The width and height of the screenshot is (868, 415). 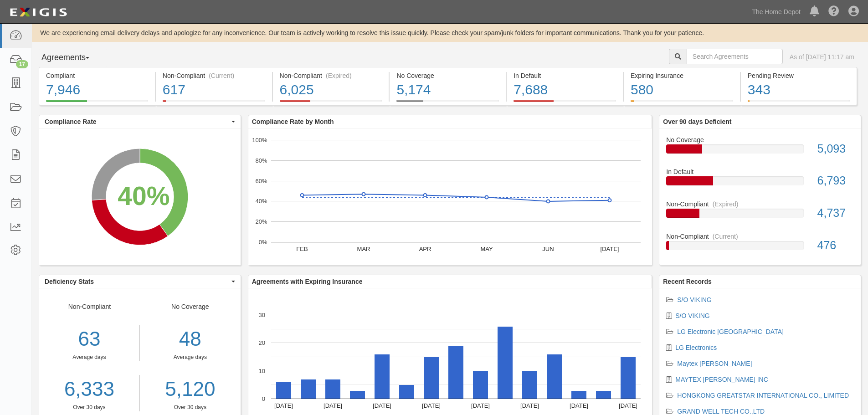 I want to click on a: HONGKONG GREATSTAR INTERNATIONAL CO., LIMITED, so click(x=763, y=396).